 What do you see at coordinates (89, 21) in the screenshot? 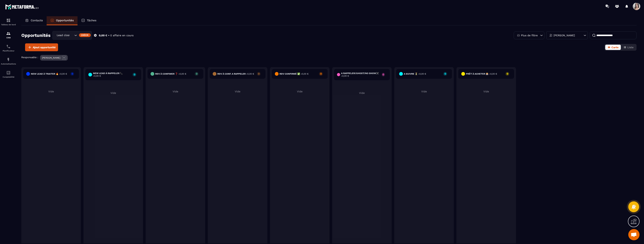
I see `a: Tâches` at bounding box center [89, 21].